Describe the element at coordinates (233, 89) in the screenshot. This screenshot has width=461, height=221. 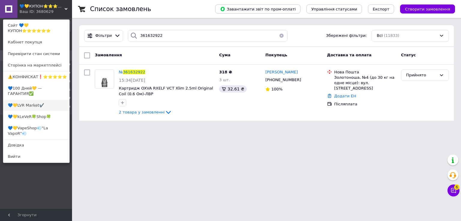
I see `div: 32.61 ₴` at that location.